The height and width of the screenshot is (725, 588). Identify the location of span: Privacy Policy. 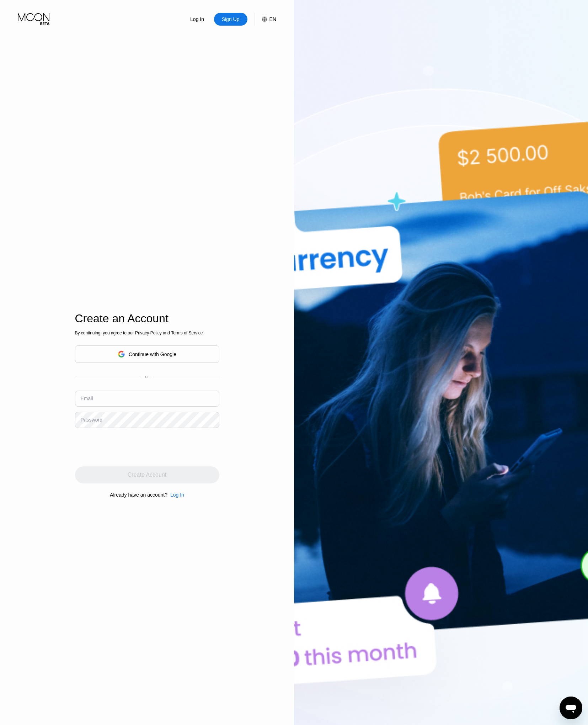
(148, 332).